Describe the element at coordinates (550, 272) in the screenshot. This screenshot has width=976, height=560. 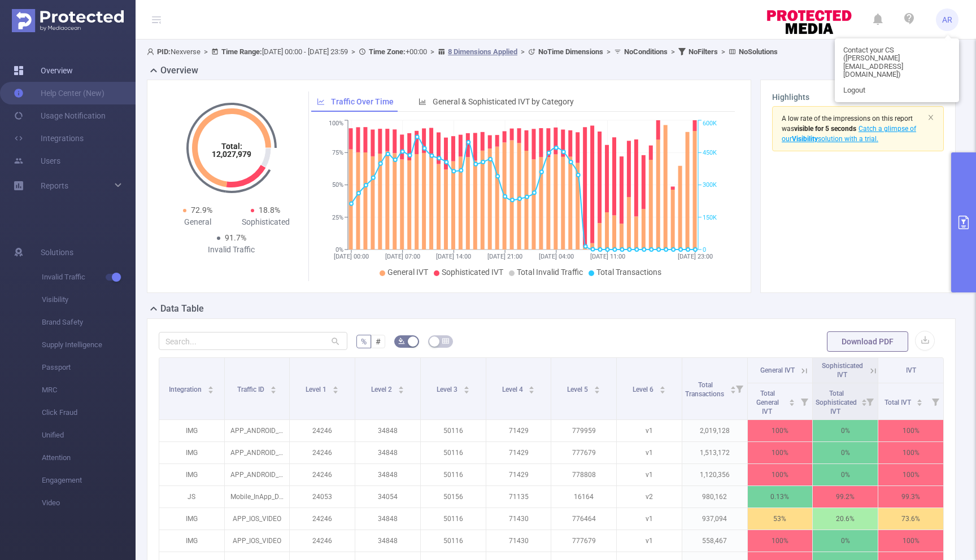
I see `span: Total Invalid Traffic` at that location.